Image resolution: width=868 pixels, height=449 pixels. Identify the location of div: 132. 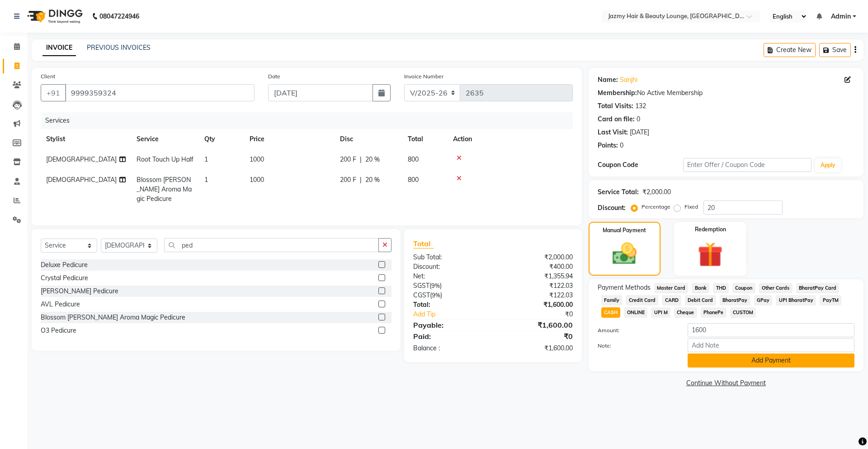
(641, 106).